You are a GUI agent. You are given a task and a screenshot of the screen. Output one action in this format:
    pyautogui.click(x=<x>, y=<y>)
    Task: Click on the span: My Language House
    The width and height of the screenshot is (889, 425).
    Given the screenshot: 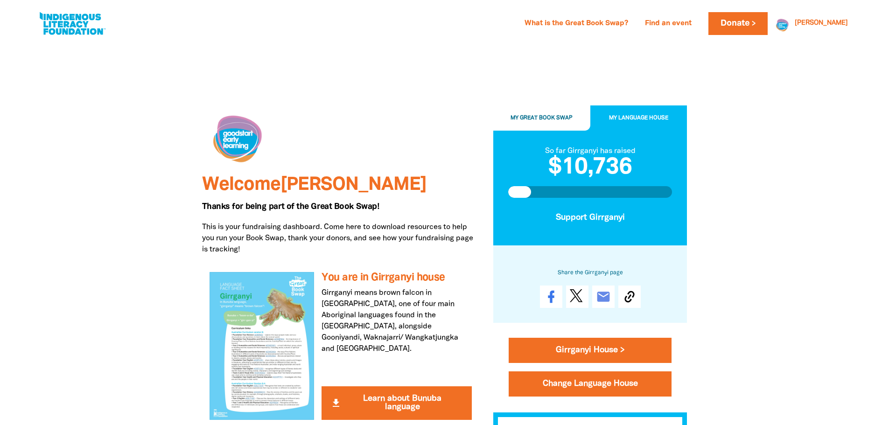 What is the action you would take?
    pyautogui.click(x=638, y=118)
    